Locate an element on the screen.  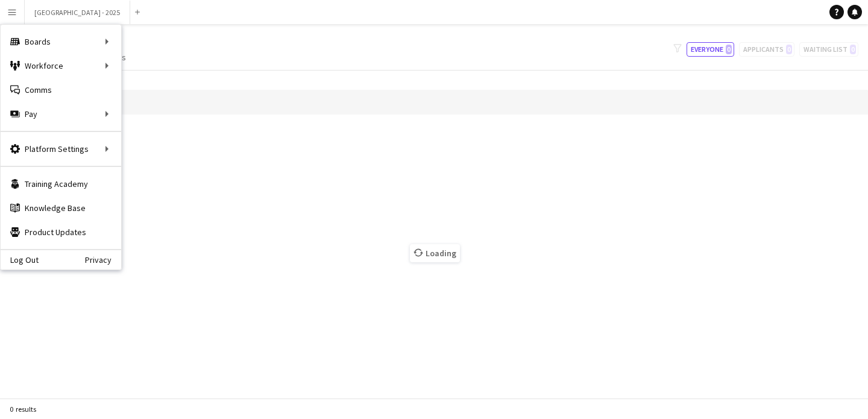
div: Pay is located at coordinates (61, 114).